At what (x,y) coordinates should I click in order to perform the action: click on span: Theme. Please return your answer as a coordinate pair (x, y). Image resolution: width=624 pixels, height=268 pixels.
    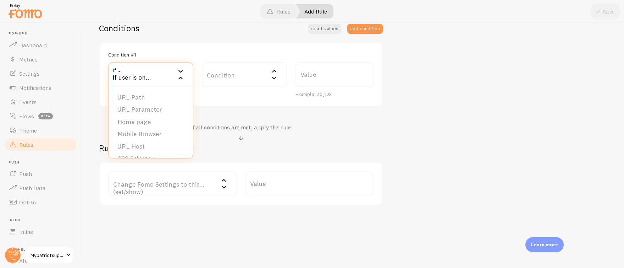
    Looking at the image, I should click on (28, 130).